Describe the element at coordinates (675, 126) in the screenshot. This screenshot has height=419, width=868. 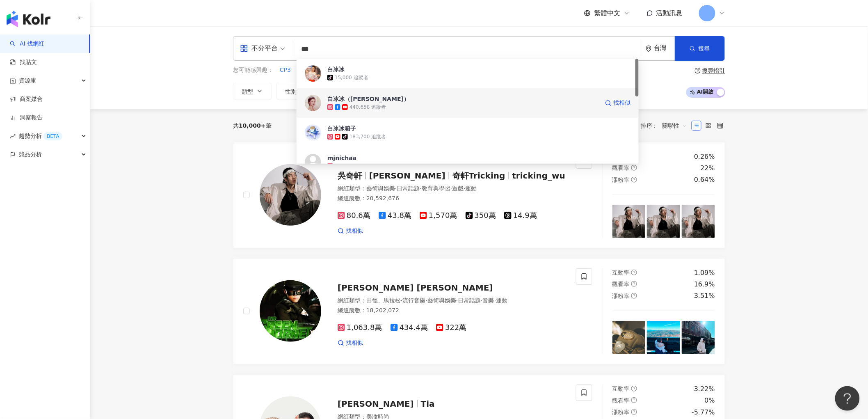
I see `span: 關聯性` at that location.